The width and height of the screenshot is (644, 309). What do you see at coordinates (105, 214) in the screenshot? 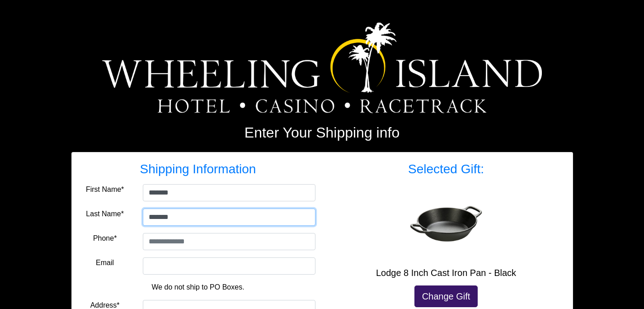
I see `label: Last Name*` at bounding box center [105, 214].